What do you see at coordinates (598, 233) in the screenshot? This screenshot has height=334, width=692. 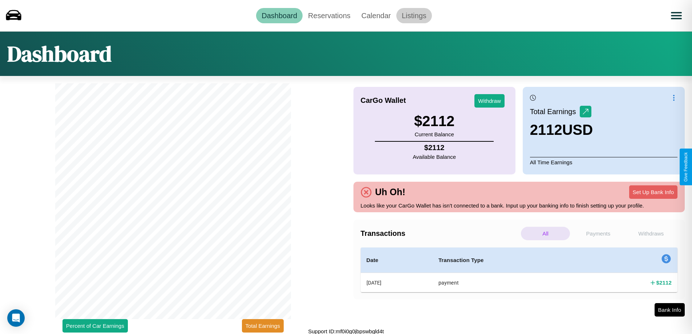 I see `p: Payments` at bounding box center [598, 233].